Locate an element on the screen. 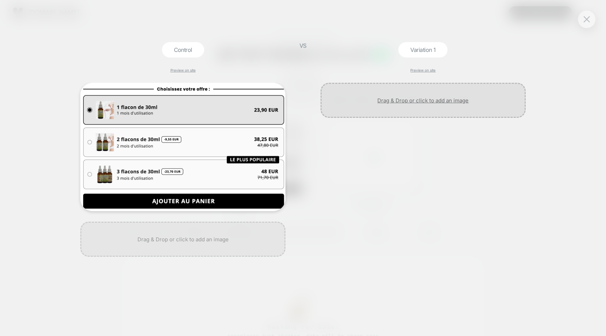 This screenshot has width=606, height=336. img: close is located at coordinates (587, 19).